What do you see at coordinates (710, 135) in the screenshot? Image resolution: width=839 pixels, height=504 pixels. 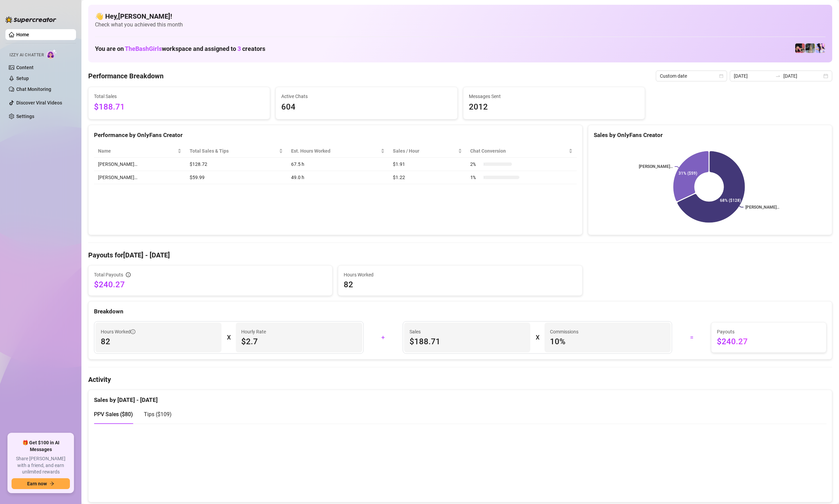 I see `div: Sales by OnlyFans Creator` at bounding box center [710, 135].